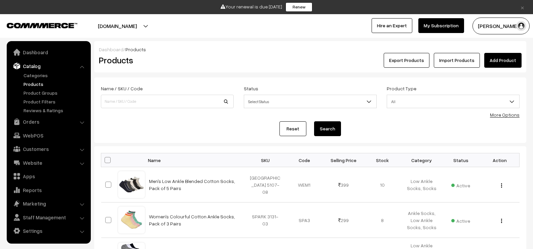  I want to click on a: Website, so click(48, 162).